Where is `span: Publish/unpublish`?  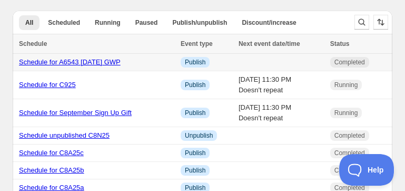
span: Publish/unpublish is located at coordinates (200, 23).